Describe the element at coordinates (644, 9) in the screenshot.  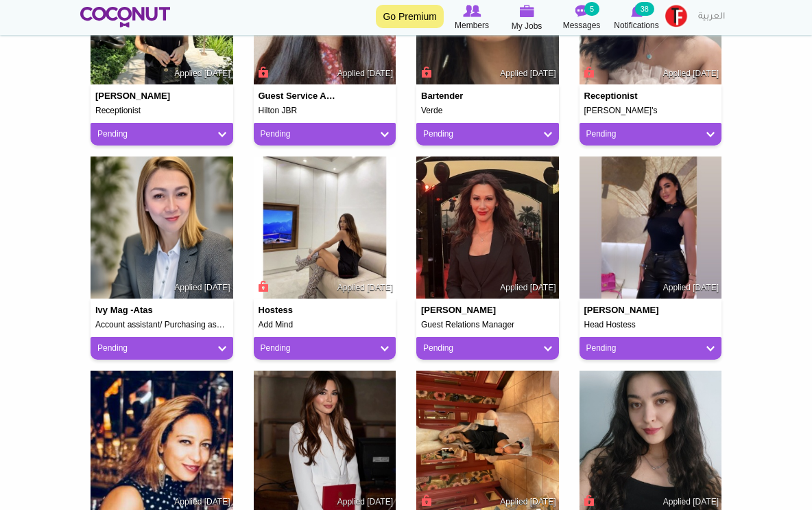
I see `small: 38` at that location.